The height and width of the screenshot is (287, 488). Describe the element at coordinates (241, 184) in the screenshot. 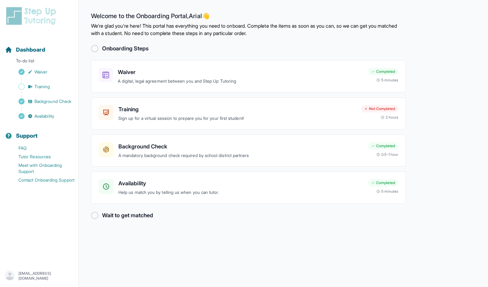

I see `h3: Availability` at that location.